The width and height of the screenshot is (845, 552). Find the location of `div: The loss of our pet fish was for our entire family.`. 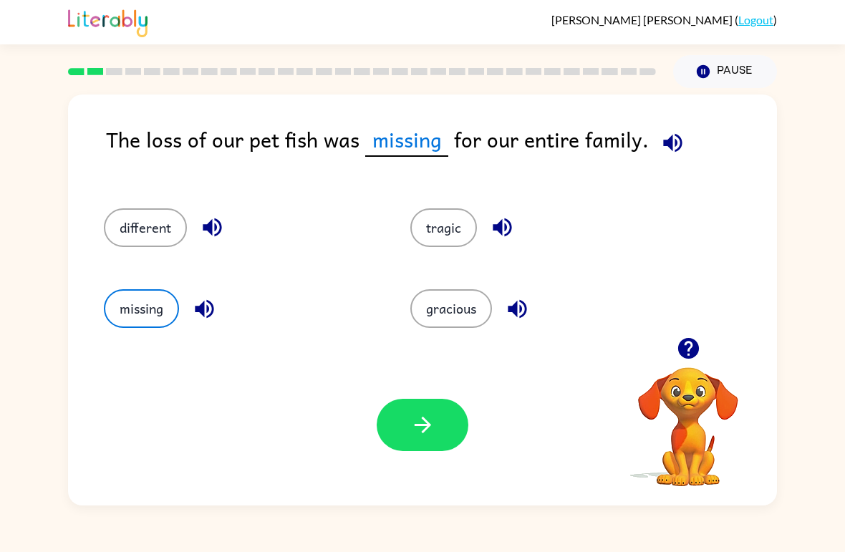

div: The loss of our pet fish was for our entire family. is located at coordinates (441, 151).